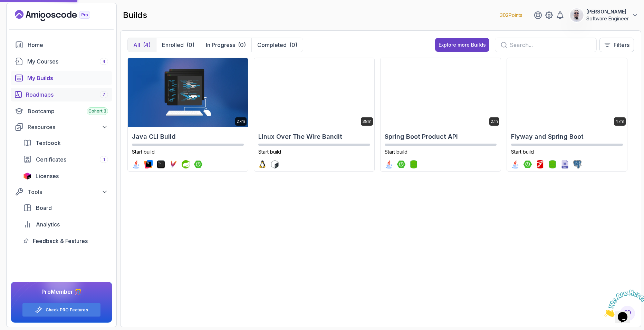 The image size is (644, 330). What do you see at coordinates (97, 111) in the screenshot?
I see `span: Cohort 3` at bounding box center [97, 111].